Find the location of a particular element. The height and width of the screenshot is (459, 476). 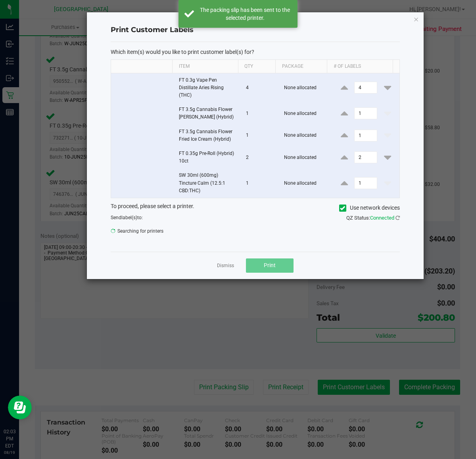

p: Which item(s) would you like to print customer label(s) for? is located at coordinates (255, 52).